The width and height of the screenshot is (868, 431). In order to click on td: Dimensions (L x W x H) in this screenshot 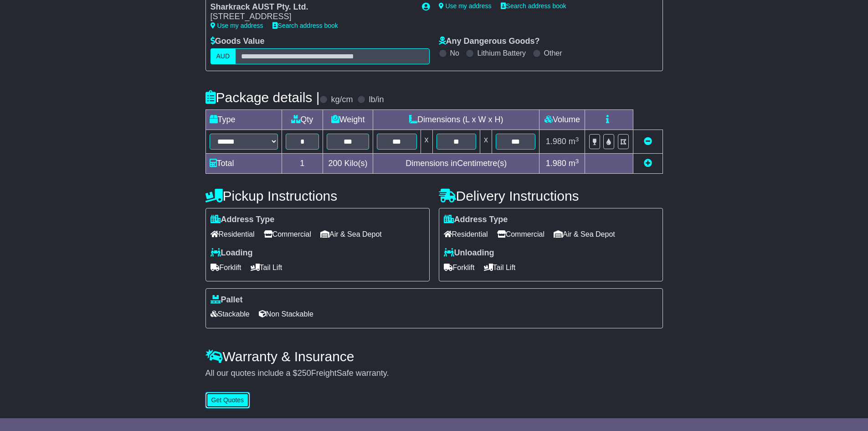, I will do `click(457, 120)`.